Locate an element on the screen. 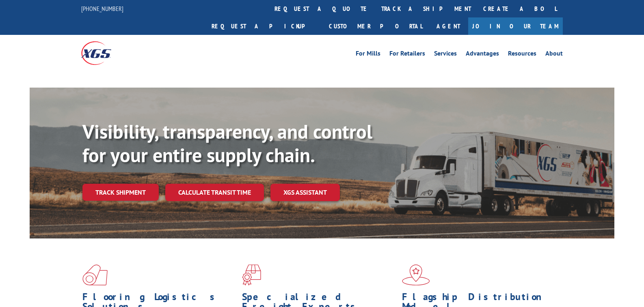 This screenshot has height=307, width=644. a: Customer Portal is located at coordinates (375, 26).